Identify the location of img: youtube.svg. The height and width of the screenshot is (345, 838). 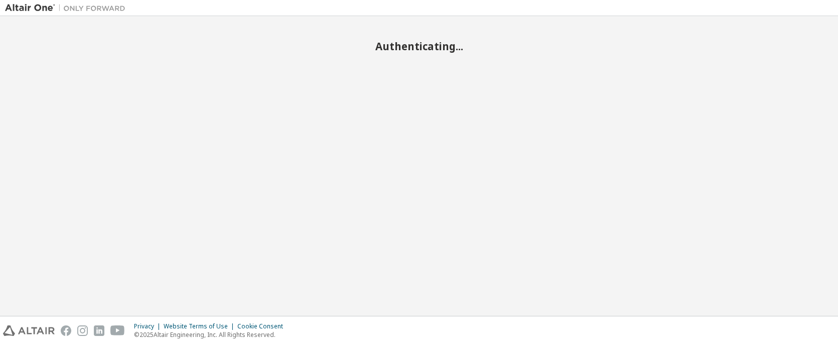
(117, 330).